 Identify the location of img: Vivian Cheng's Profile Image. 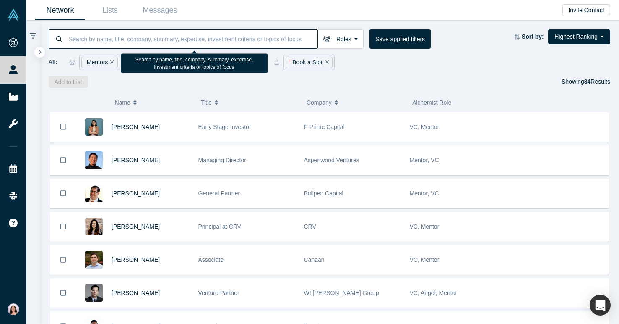
(94, 226).